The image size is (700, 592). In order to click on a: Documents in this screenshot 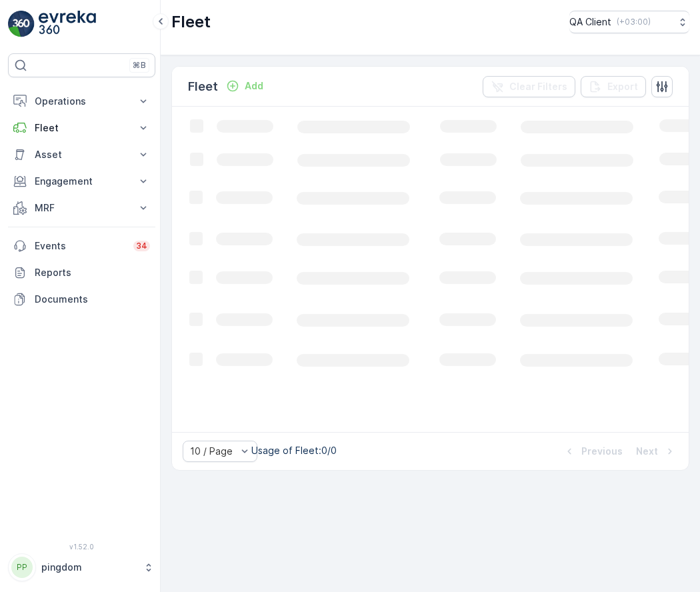, I will do `click(82, 299)`.